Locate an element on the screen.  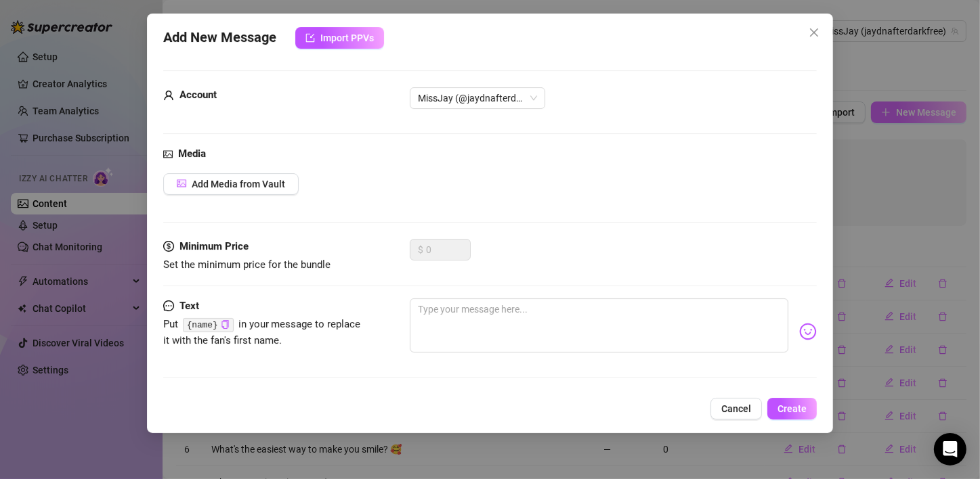
span: MissJay (@jaydnafterdarkfree) is located at coordinates (478, 98).